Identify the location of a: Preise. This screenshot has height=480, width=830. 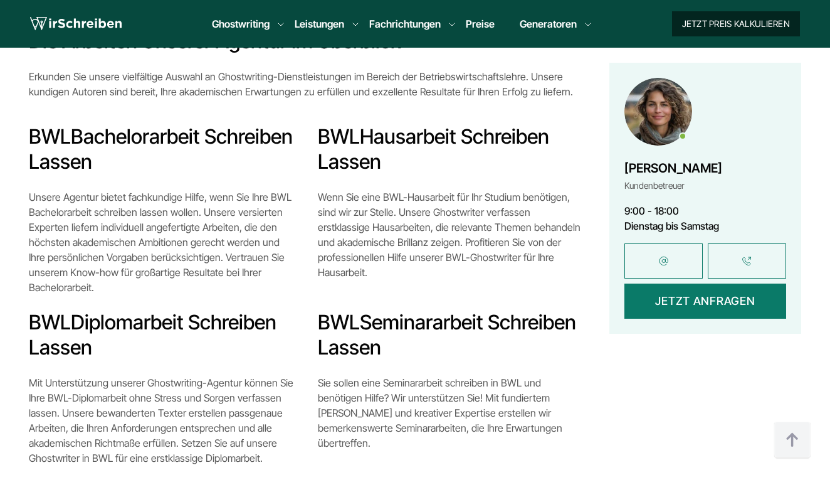
(480, 24).